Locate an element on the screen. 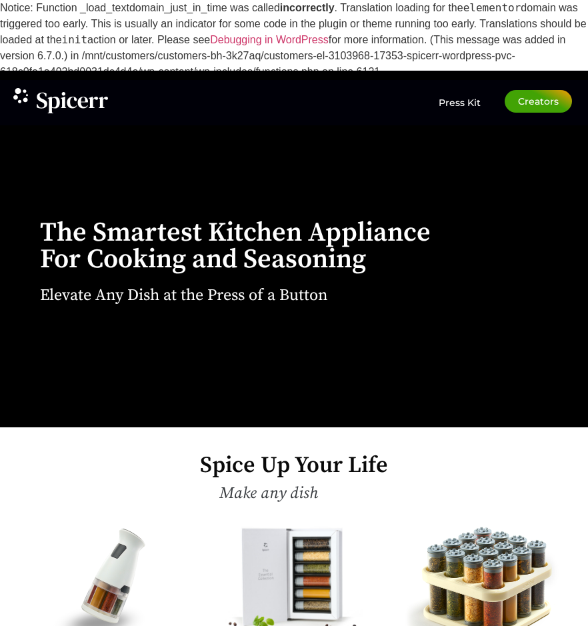 This screenshot has height=626, width=588. code: init is located at coordinates (75, 39).